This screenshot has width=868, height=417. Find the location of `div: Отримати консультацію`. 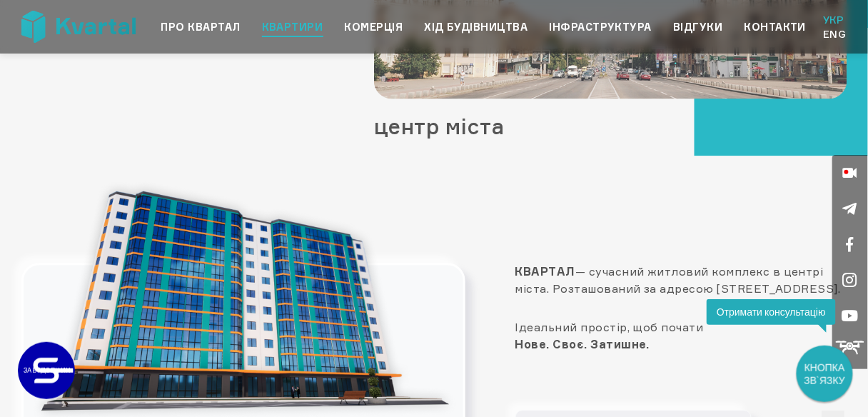

div: Отримати консультацію is located at coordinates (771, 312).